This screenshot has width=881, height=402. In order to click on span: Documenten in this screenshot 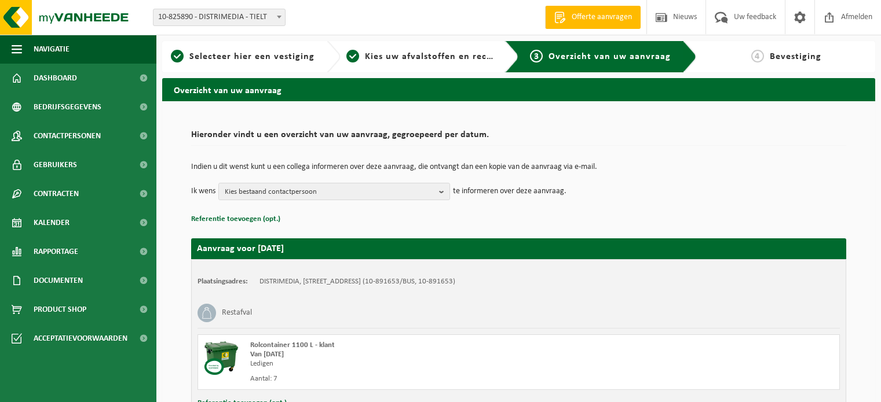, I will do `click(58, 281)`.